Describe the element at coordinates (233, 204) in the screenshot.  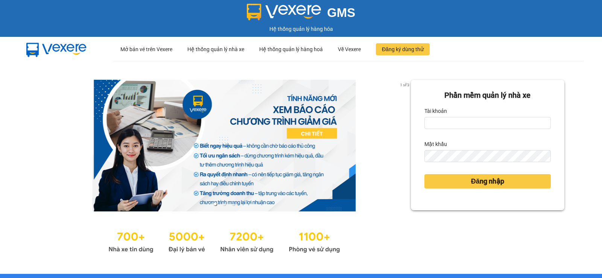
I see `li: slide item 3` at that location.